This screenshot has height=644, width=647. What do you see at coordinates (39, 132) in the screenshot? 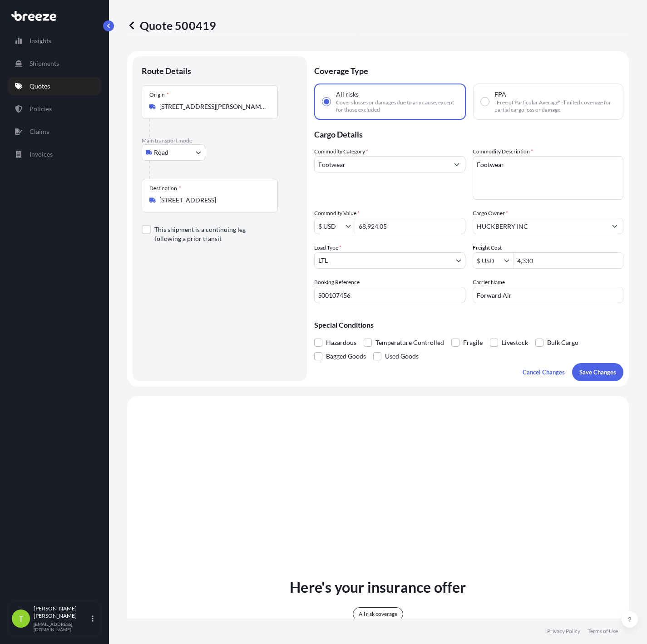
I see `p: Claims` at bounding box center [39, 132].